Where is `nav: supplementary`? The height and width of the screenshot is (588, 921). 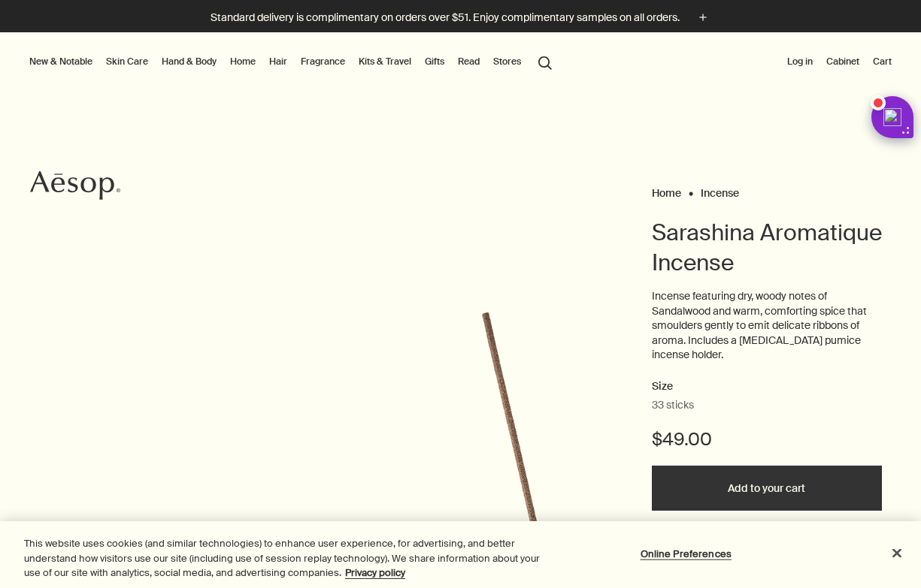
nav: supplementary is located at coordinates (838, 62).